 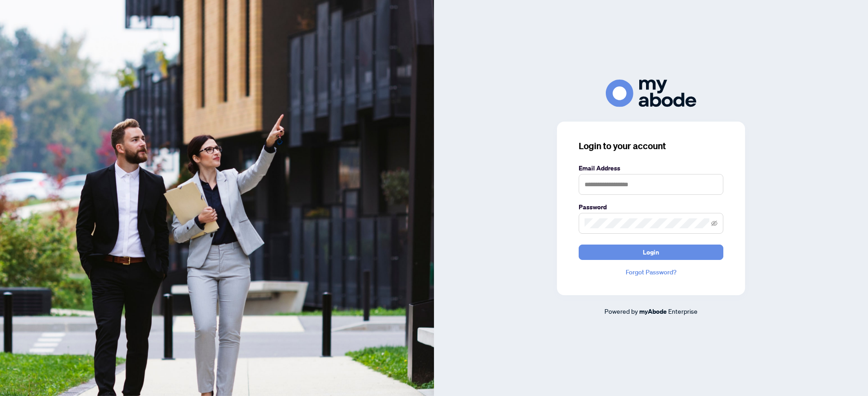 I want to click on a: Forgot Password?, so click(x=651, y=273).